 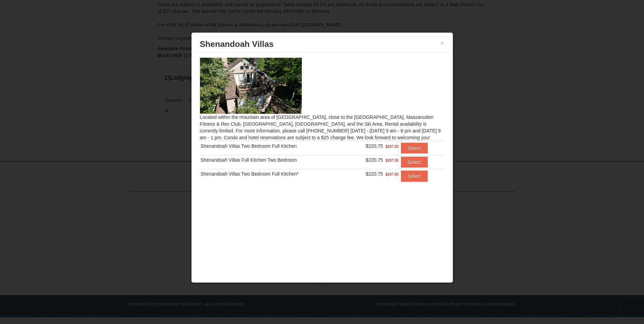 What do you see at coordinates (237, 44) in the screenshot?
I see `span: Shenandoah Villas` at bounding box center [237, 44].